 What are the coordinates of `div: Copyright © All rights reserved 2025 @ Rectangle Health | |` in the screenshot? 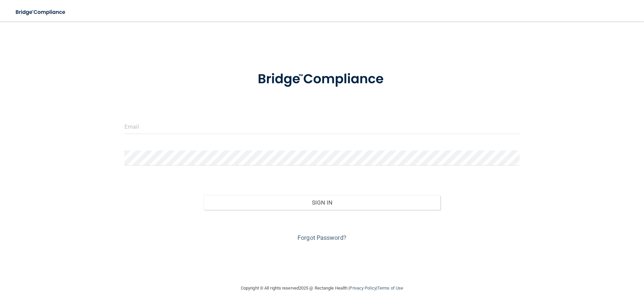 It's located at (322, 288).